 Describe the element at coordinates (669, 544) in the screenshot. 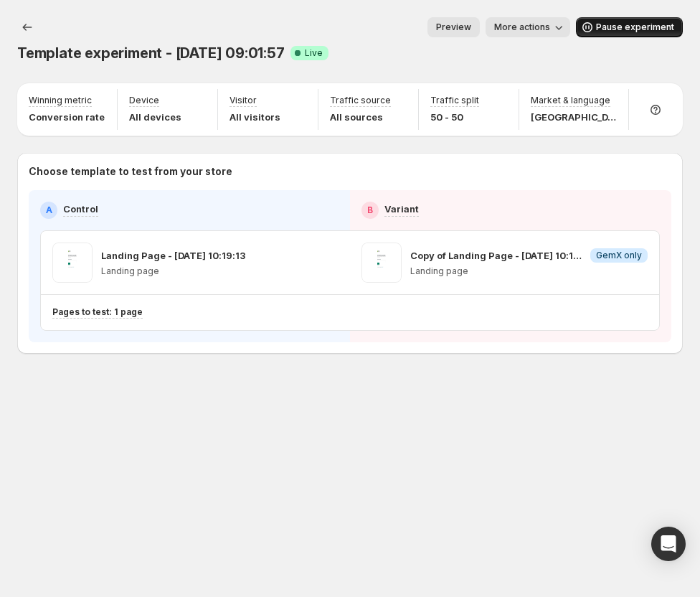

I see `div: Open Intercom Messenger` at that location.